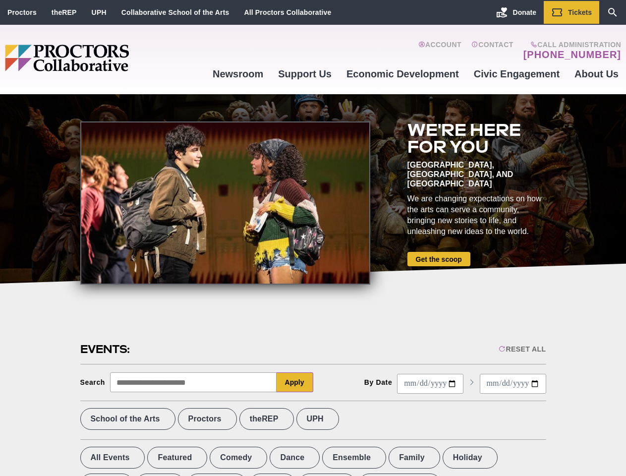 The image size is (626, 476). What do you see at coordinates (128, 419) in the screenshot?
I see `label: School of the Arts` at bounding box center [128, 419].